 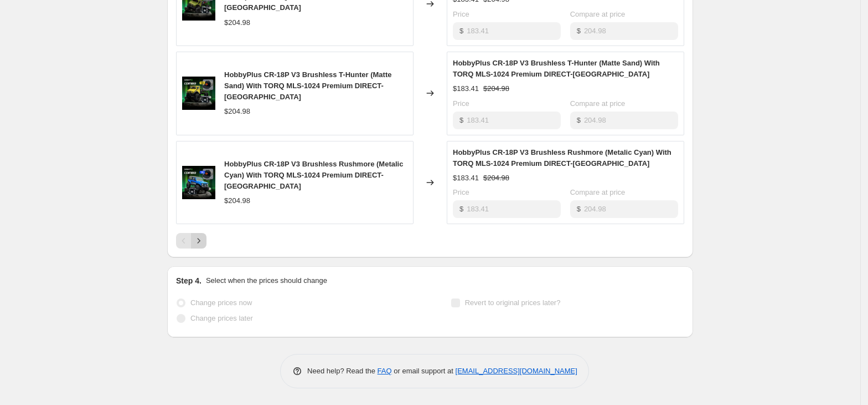 I want to click on img: Combo9_HBP_-1080_80x.jpg, so click(x=199, y=182).